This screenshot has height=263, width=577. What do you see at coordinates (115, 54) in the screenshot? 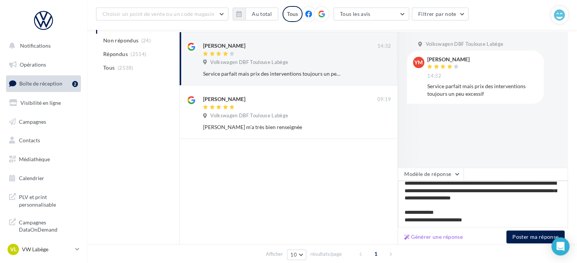
I see `span: Répondus` at bounding box center [115, 54].